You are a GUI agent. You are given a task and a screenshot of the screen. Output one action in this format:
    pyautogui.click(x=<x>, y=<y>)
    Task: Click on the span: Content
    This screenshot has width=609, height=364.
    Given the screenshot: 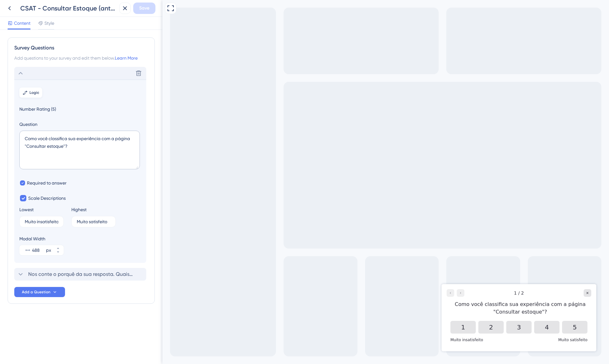 What is the action you would take?
    pyautogui.click(x=22, y=23)
    